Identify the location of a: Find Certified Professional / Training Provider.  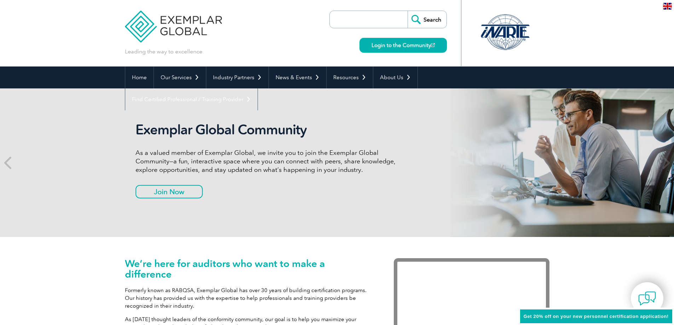
(191, 99).